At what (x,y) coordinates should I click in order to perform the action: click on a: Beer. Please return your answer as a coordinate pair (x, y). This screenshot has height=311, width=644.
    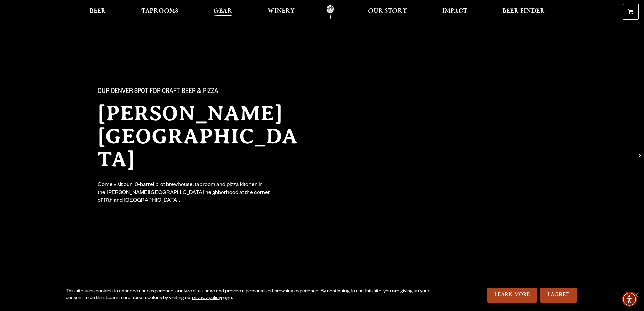
    Looking at the image, I should click on (98, 12).